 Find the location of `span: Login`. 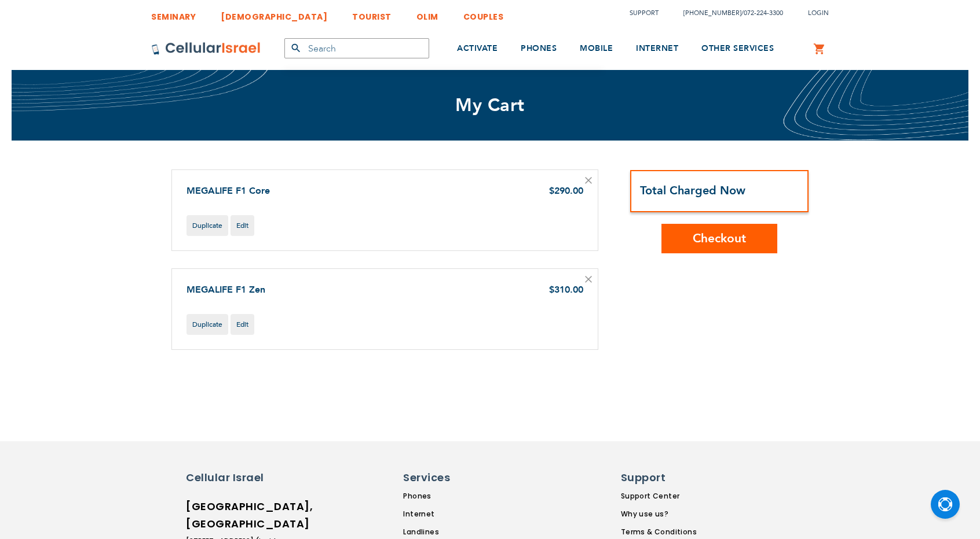

span: Login is located at coordinates (818, 13).